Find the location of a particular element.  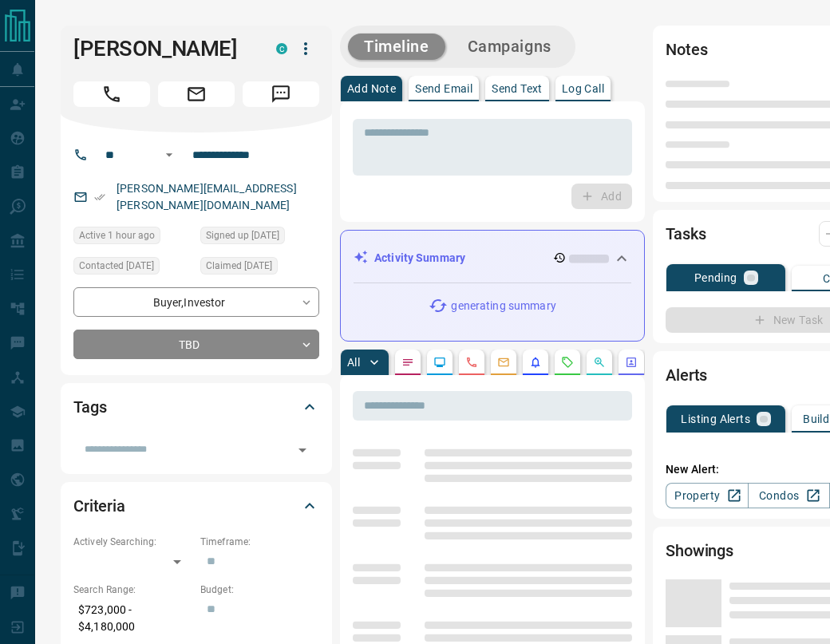

span: Message is located at coordinates (281, 94).